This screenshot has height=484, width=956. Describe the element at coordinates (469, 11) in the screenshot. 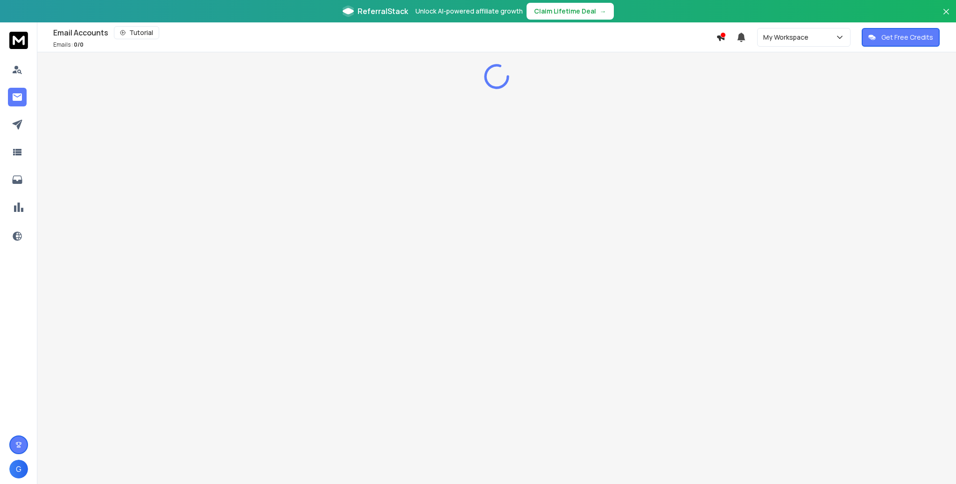

I see `p: Unlock AI-powered affiliate growth` at that location.